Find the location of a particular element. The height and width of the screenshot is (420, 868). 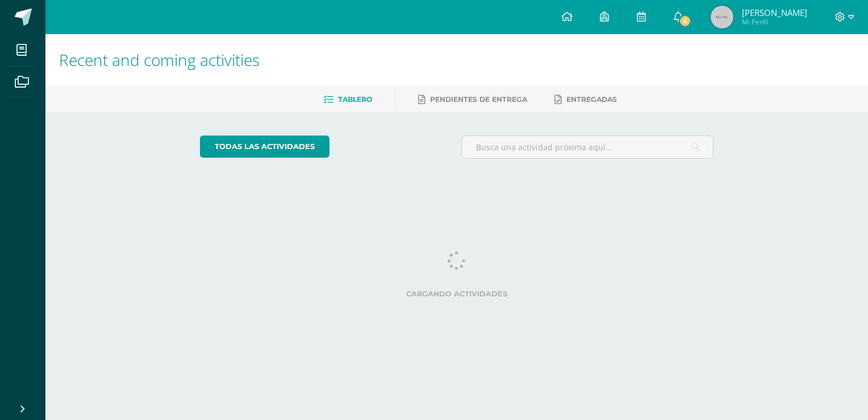

span: Pendientes de entrega is located at coordinates (478, 99).